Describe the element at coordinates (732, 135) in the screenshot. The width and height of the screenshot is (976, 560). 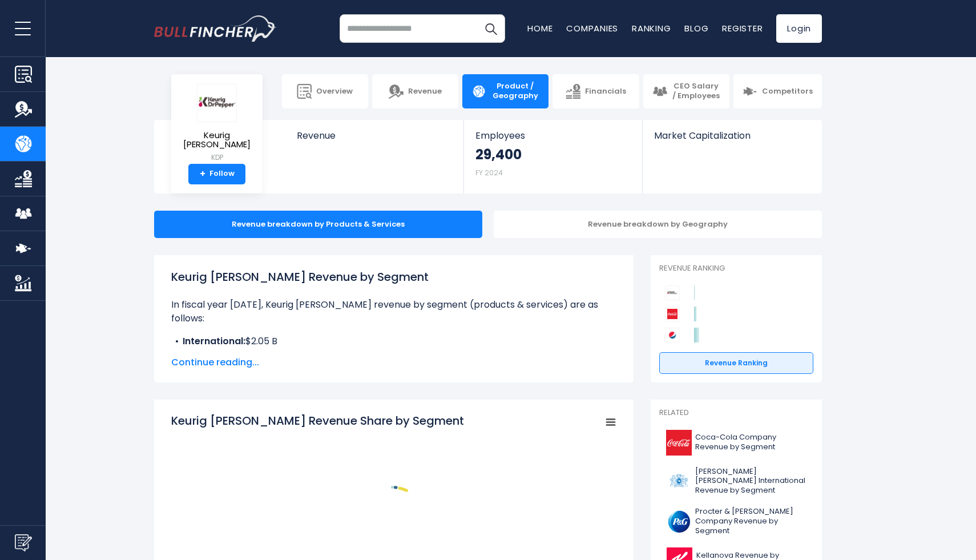
I see `span: Market Capitalization` at that location.